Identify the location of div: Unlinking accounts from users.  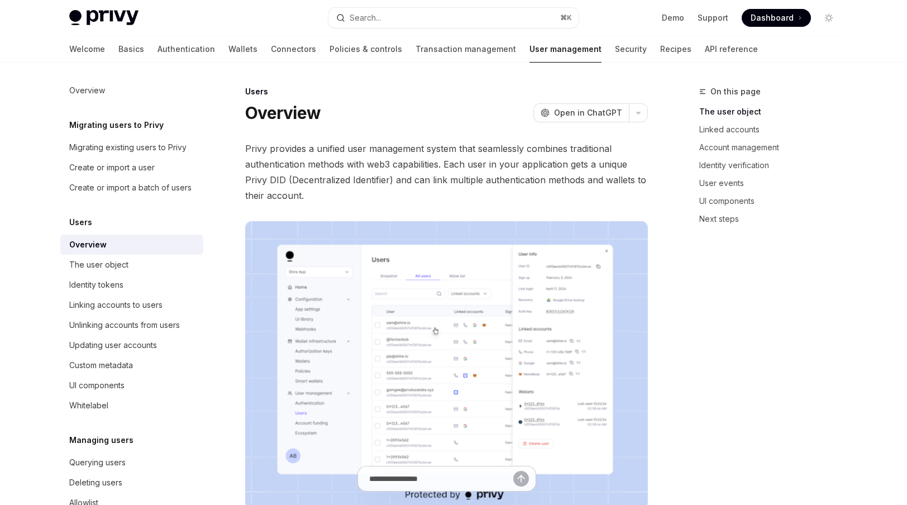
(125, 325).